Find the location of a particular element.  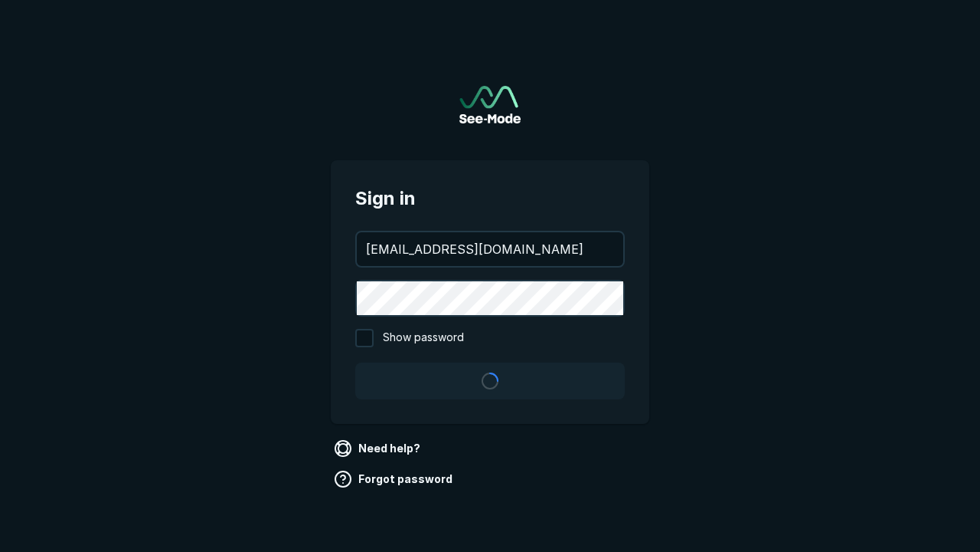

a: Forgot password is located at coordinates (394, 479).